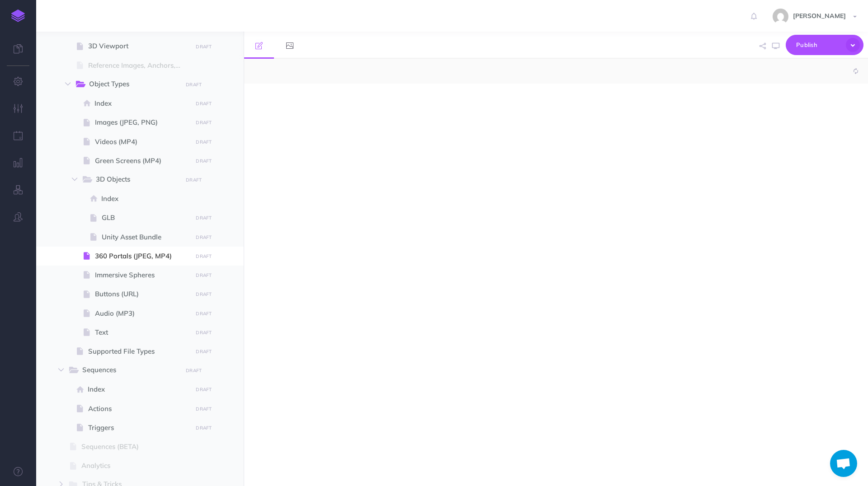  Describe the element at coordinates (135, 446) in the screenshot. I see `span: Sequences (BETA)` at that location.